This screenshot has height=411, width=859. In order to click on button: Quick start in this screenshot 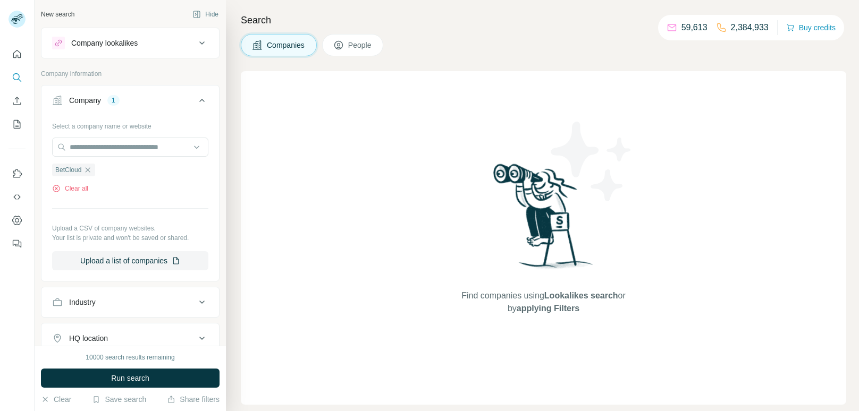, I will do `click(17, 54)`.